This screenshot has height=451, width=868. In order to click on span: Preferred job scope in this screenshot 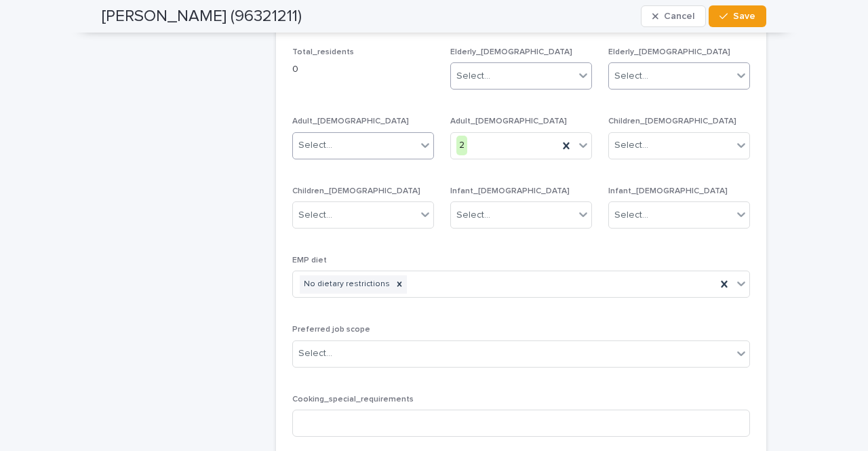, I will do `click(331, 329)`.